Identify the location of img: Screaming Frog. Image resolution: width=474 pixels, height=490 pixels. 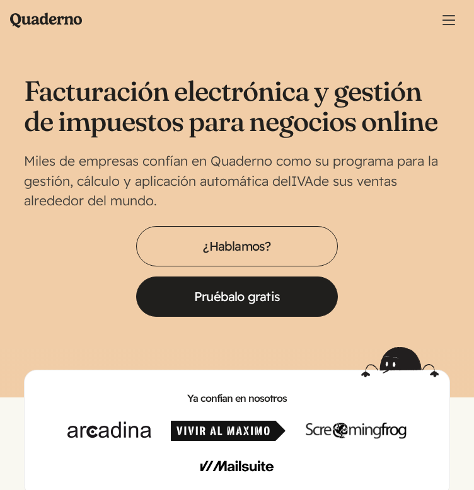
(356, 431).